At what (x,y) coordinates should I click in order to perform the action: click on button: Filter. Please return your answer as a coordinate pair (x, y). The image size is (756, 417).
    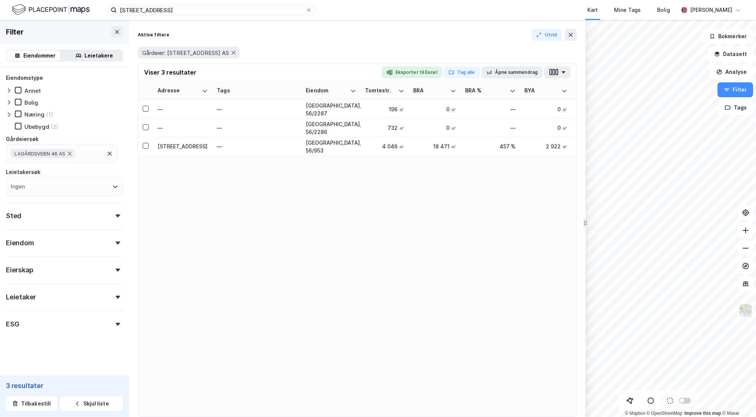
    Looking at the image, I should click on (736, 90).